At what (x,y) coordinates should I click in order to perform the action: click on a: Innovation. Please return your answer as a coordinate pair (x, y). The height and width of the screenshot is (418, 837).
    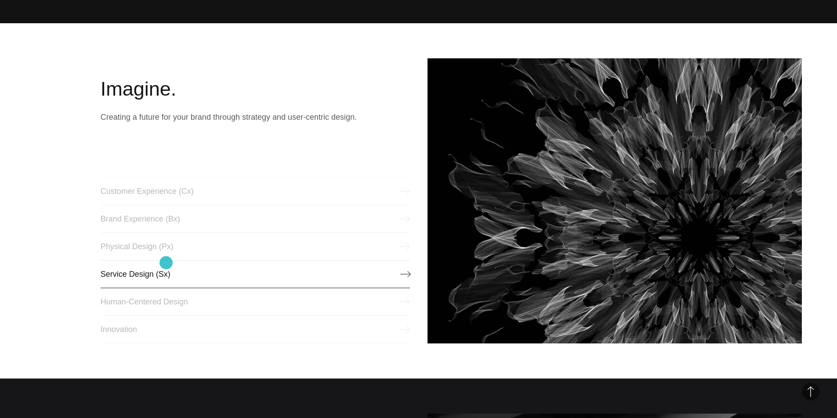
    Looking at the image, I should click on (255, 330).